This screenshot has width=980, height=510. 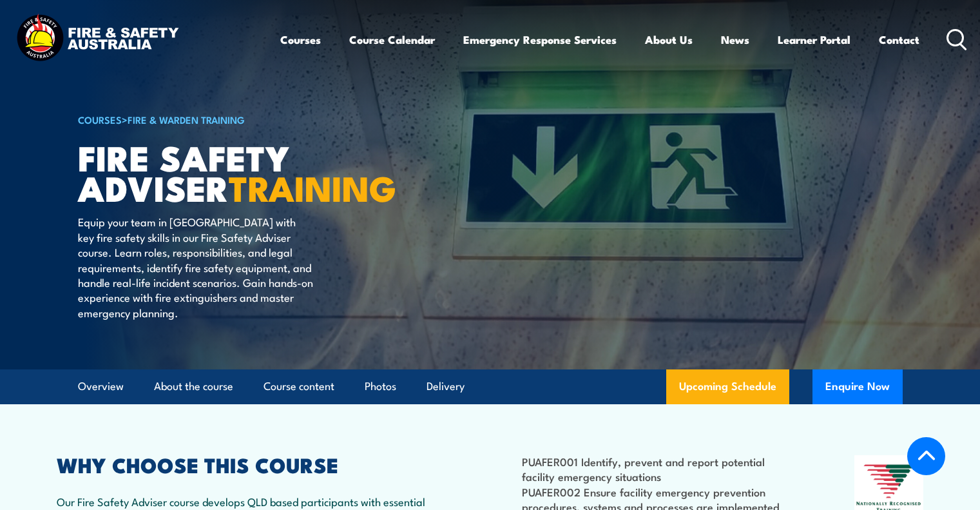 What do you see at coordinates (186, 120) in the screenshot?
I see `a: Fire & Warden Training` at bounding box center [186, 120].